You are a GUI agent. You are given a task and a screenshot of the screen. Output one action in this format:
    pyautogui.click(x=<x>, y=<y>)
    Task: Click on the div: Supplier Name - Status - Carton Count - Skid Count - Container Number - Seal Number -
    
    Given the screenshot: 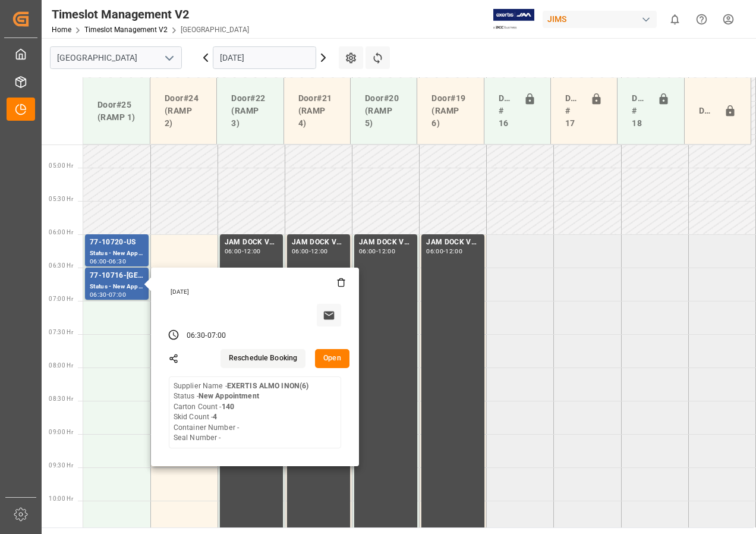 What is the action you would take?
    pyautogui.click(x=241, y=412)
    